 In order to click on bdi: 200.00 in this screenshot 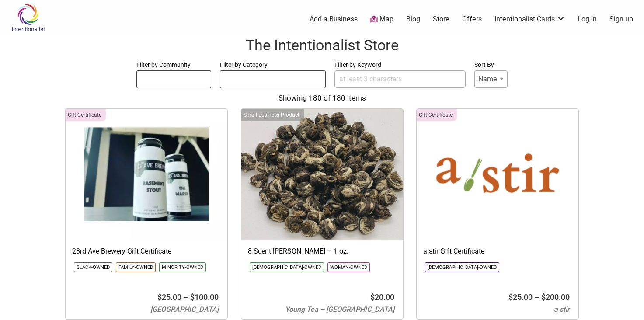, I will do `click(555, 297)`.